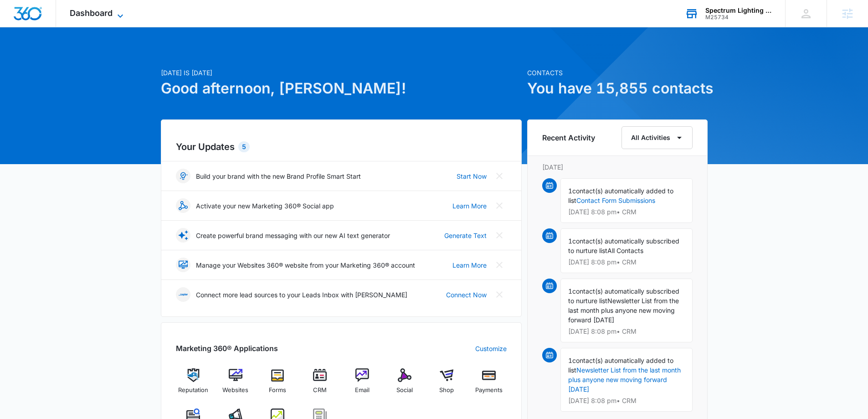  I want to click on span: Websites, so click(235, 391).